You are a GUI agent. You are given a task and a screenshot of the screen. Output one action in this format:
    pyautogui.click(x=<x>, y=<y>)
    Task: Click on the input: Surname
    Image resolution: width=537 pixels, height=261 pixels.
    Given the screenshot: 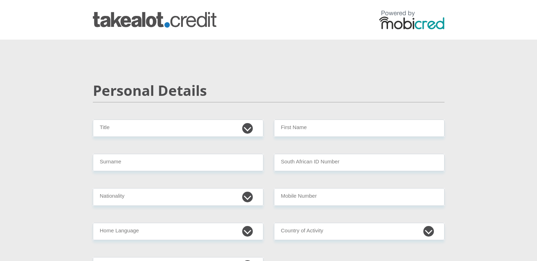 What is the action you would take?
    pyautogui.click(x=178, y=162)
    